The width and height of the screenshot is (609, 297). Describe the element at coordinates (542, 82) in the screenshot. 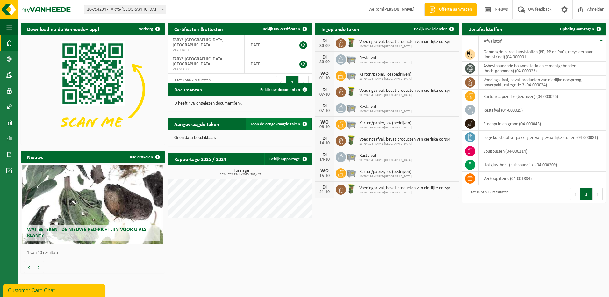

I see `td: voedingsafval, bevat producten van dierlijke oorsprong, onverpakt, categorie 3 (04-000024)` at that location.